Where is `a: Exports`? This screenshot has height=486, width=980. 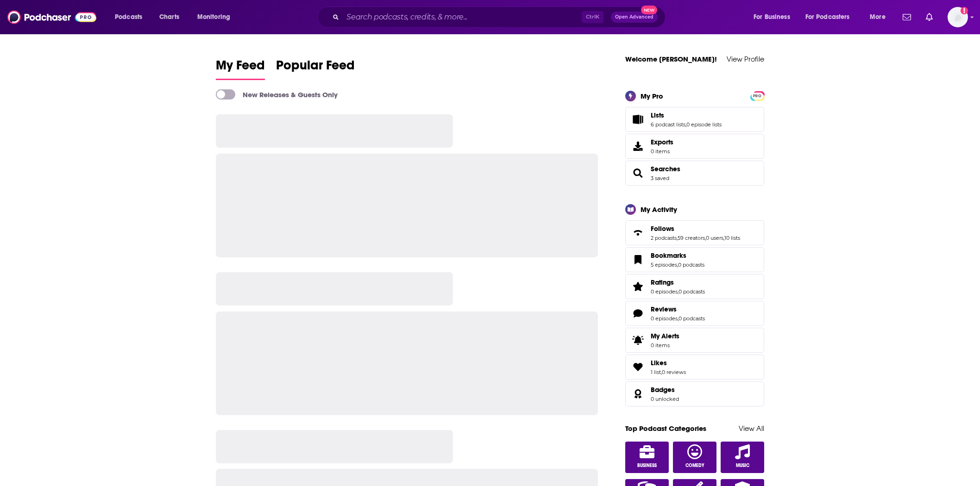 a: Exports is located at coordinates (695, 146).